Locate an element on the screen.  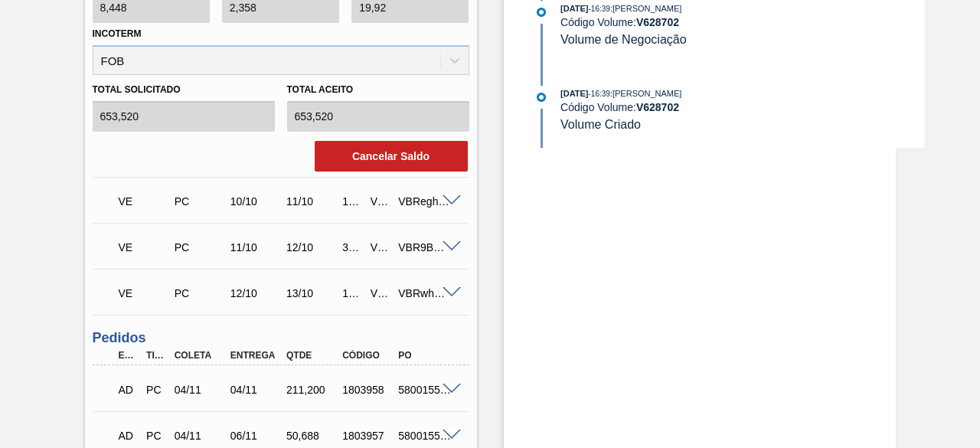
label: Total Solicitado is located at coordinates (184, 90).